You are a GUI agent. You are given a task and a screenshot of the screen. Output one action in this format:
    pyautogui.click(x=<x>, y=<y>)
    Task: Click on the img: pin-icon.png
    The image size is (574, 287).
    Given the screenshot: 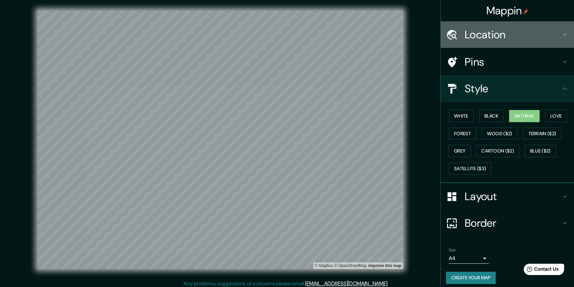 What is the action you would take?
    pyautogui.click(x=526, y=12)
    